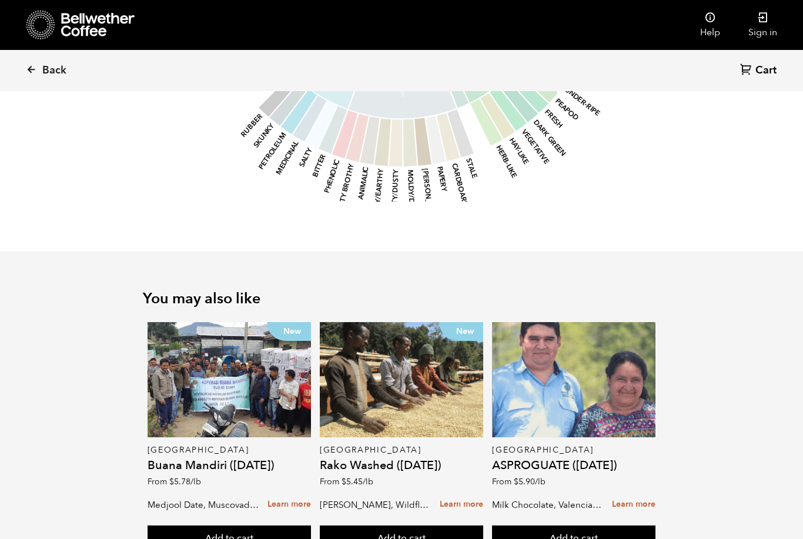  I want to click on bdi: 5.90, so click(529, 481).